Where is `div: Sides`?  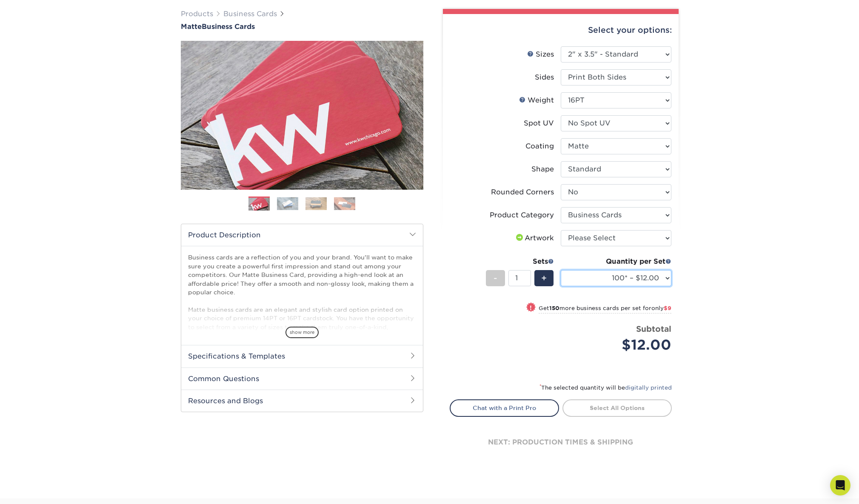
div: Sides is located at coordinates (544, 78).